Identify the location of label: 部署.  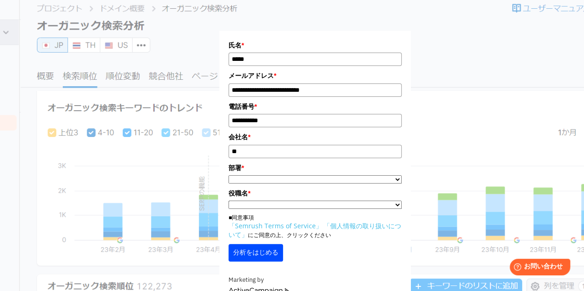
(315, 168).